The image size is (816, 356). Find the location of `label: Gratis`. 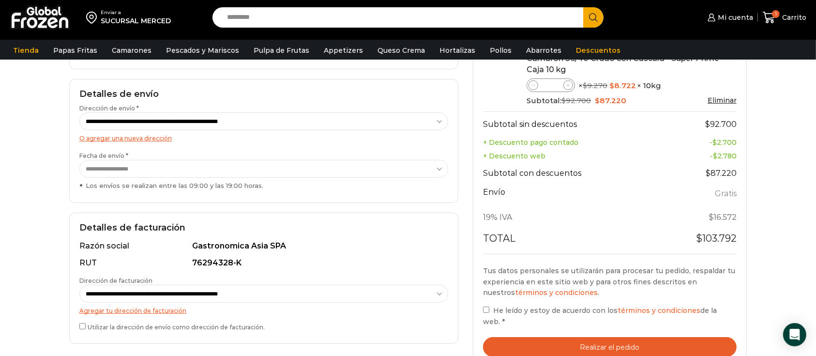

label: Gratis is located at coordinates (726, 194).